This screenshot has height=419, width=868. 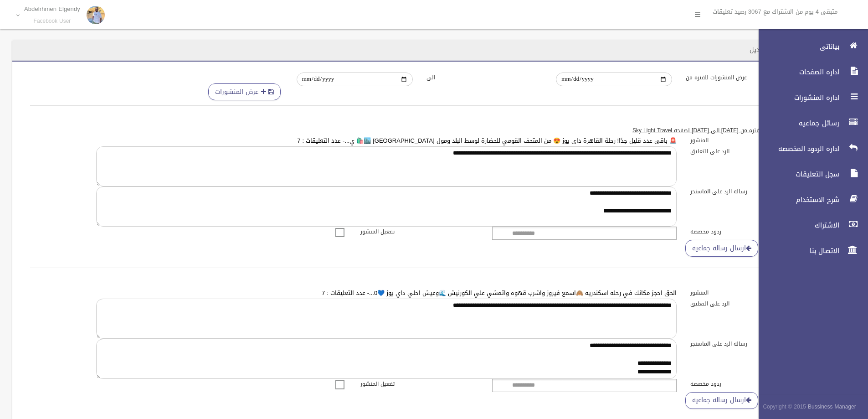 I want to click on header: اداره المنشورات / تعديل, so click(x=783, y=50).